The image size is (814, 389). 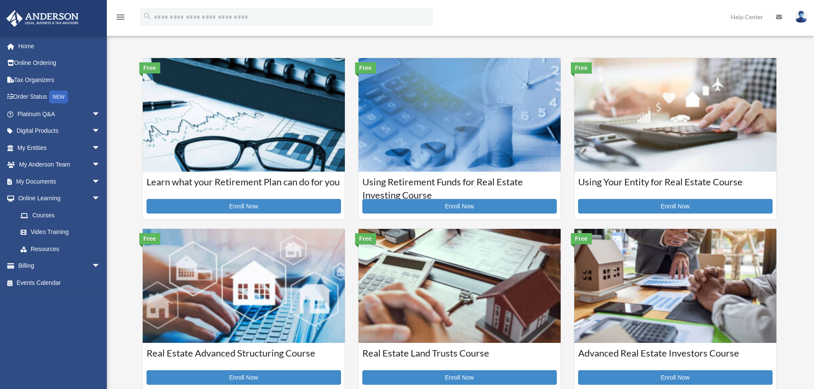 I want to click on h3: Advanced Real Estate Investors Course, so click(x=675, y=357).